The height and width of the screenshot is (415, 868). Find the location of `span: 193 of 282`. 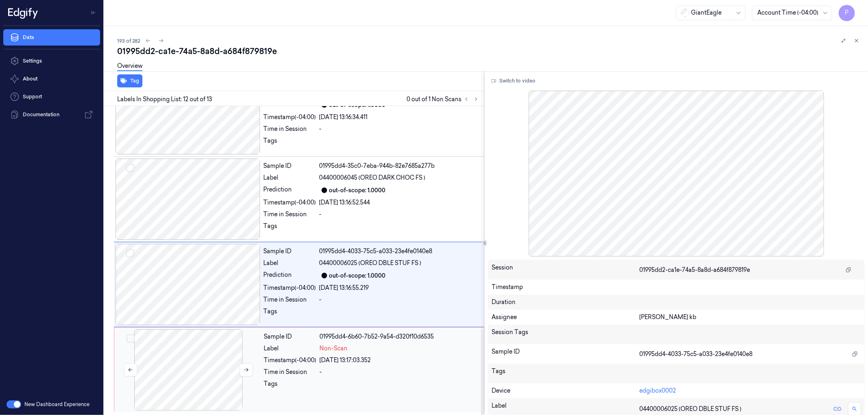

span: 193 of 282 is located at coordinates (129, 41).